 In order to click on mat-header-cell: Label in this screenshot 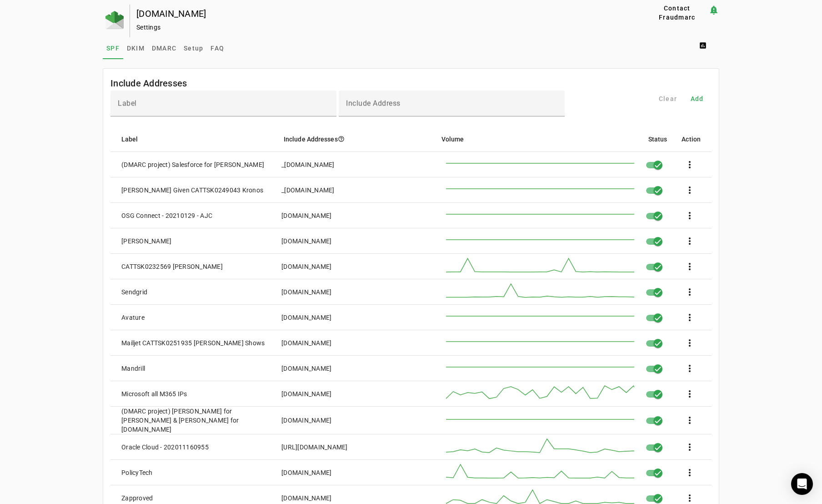, I will do `click(193, 139)`.